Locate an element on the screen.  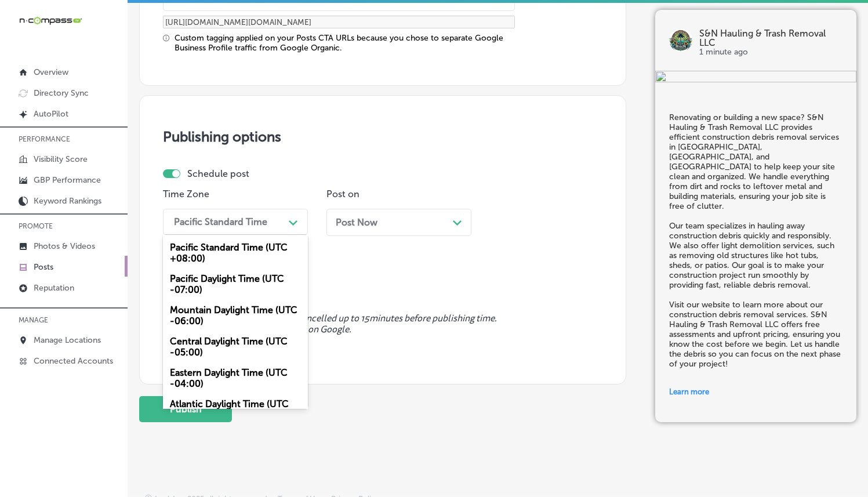
p: GBP Performance is located at coordinates (67, 180).